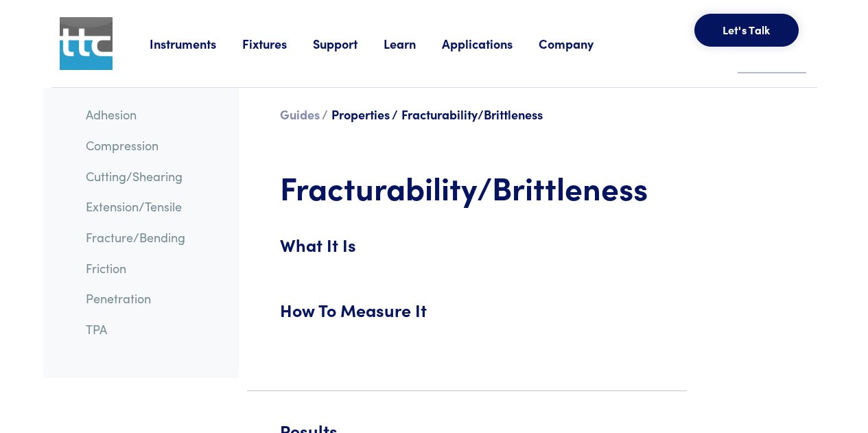 This screenshot has height=433, width=868. Describe the element at coordinates (473, 114) in the screenshot. I see `a: Fracturability/Brittleness` at that location.